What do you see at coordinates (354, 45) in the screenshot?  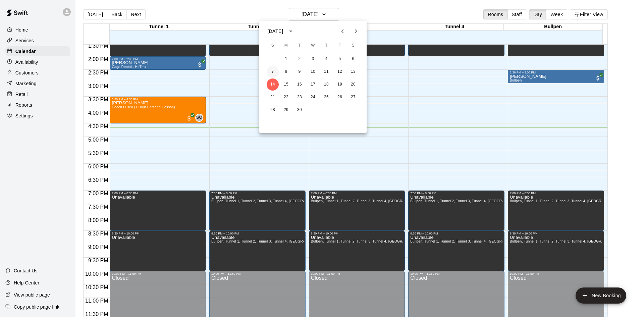 I see `span: Saturday` at bounding box center [354, 45].